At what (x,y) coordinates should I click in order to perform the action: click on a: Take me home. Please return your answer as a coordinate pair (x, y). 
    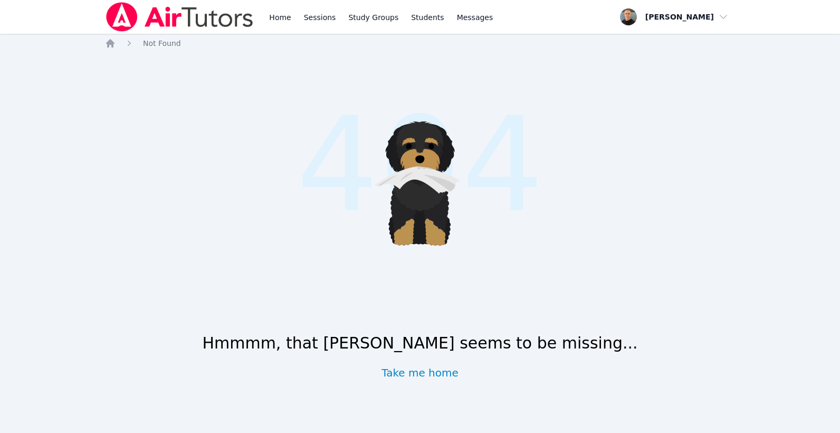
    Looking at the image, I should click on (420, 373).